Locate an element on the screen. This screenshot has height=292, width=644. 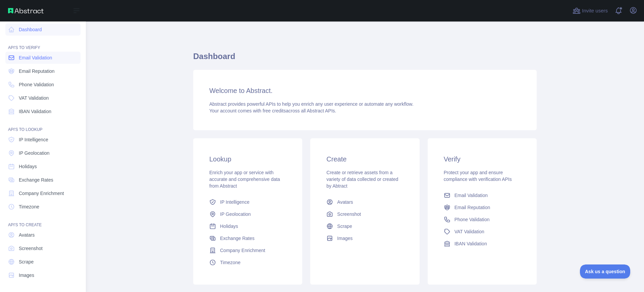
span: Abstract provides powerful APIs to help you enrich any user experience or automate any workflow. is located at coordinates (311, 104).